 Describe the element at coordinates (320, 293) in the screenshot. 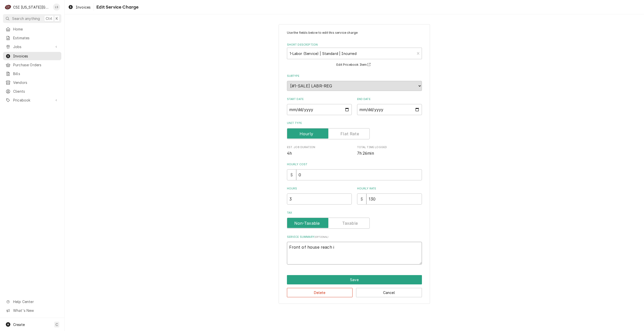

I see `button: Delete` at that location.